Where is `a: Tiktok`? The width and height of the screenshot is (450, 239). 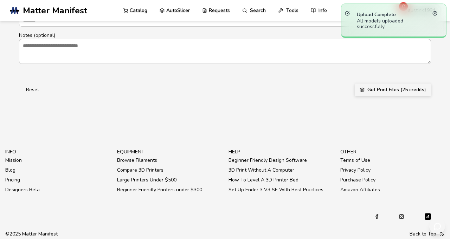 a: Tiktok is located at coordinates (428, 217).